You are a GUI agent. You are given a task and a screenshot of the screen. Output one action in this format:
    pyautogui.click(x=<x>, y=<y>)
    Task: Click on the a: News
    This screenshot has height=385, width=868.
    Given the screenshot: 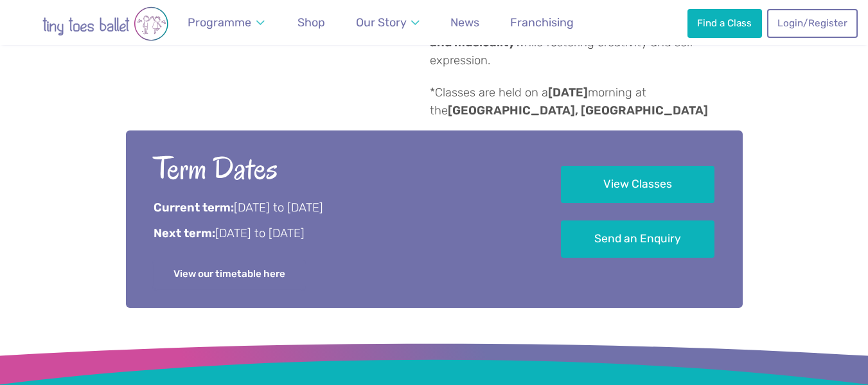 What is the action you would take?
    pyautogui.click(x=464, y=22)
    